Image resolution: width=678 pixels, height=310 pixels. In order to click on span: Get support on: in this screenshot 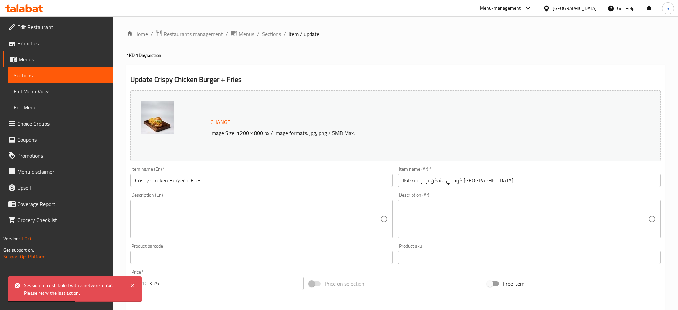, I will do `click(19, 250)`.